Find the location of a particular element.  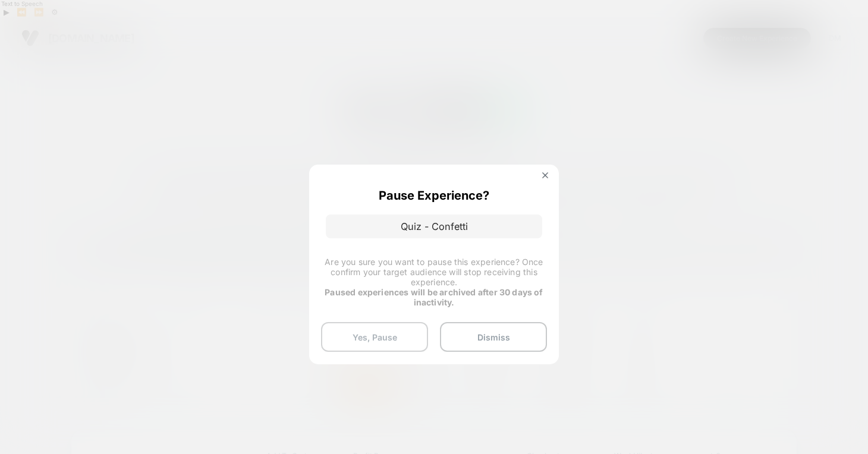

strong: Paused experiences will be archived after 30 days of inactivity. is located at coordinates (433, 297).